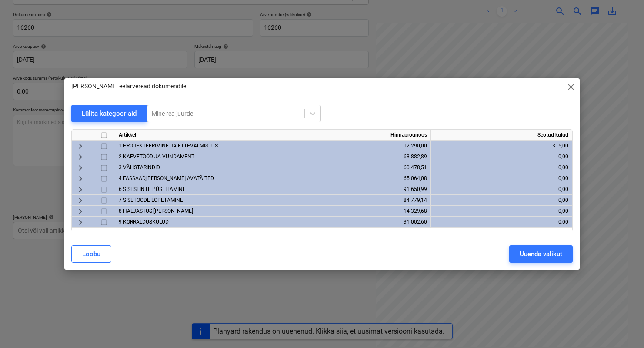 Image resolution: width=644 pixels, height=348 pixels. Describe the element at coordinates (139, 168) in the screenshot. I see `span: 3 VÄLISTARINDID` at that location.